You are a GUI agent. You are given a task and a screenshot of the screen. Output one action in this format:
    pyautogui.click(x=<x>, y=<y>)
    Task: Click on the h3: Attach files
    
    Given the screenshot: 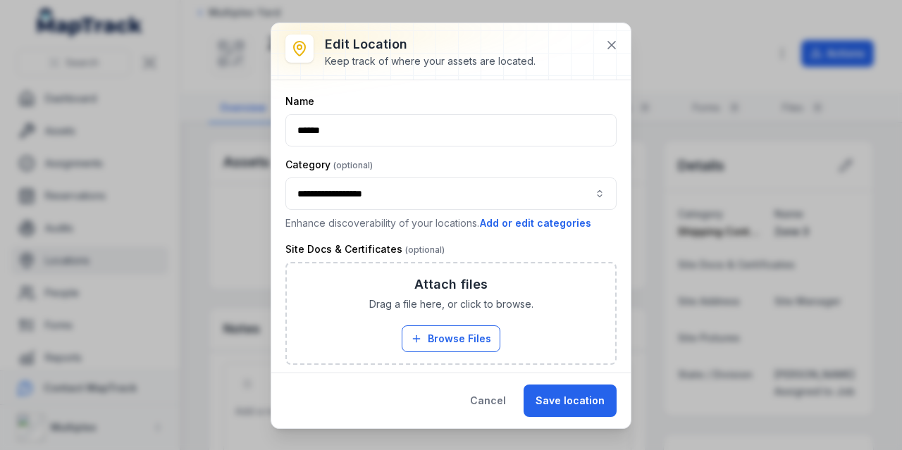 What is the action you would take?
    pyautogui.click(x=451, y=285)
    